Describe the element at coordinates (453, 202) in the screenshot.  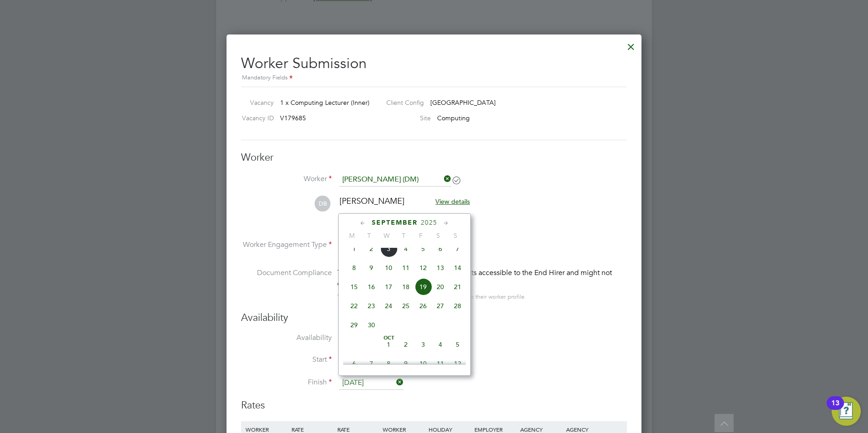
I see `span: View details` at that location.